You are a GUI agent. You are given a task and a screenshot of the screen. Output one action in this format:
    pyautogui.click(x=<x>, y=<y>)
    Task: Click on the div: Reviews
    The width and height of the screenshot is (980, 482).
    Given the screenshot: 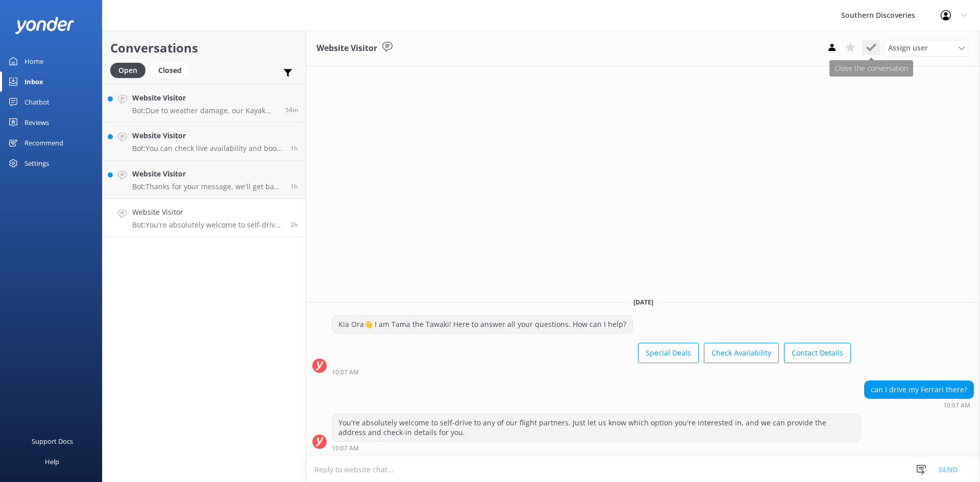 What is the action you would take?
    pyautogui.click(x=36, y=122)
    